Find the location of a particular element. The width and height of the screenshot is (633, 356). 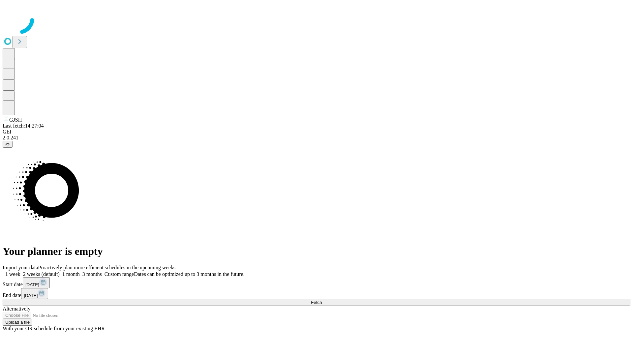

span: Alternatively is located at coordinates (16, 309).